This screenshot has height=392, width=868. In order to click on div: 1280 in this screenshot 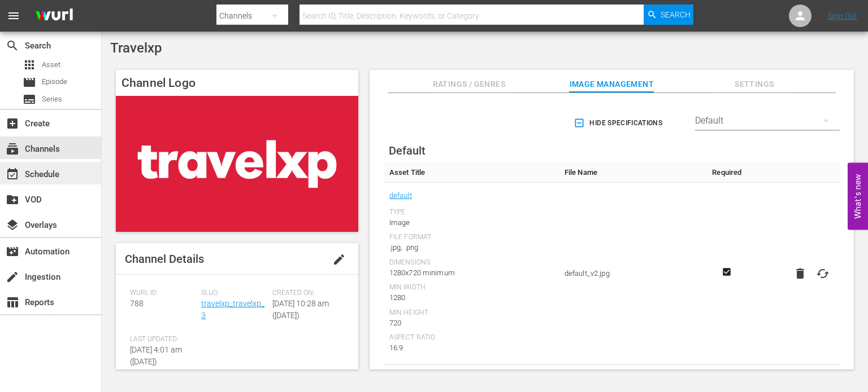, I will do `click(471, 298)`.